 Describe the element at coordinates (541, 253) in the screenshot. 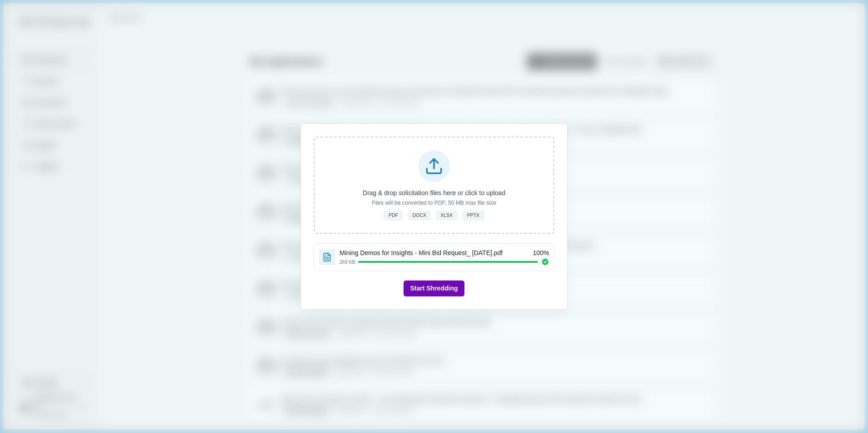

I see `span: 100 %` at that location.